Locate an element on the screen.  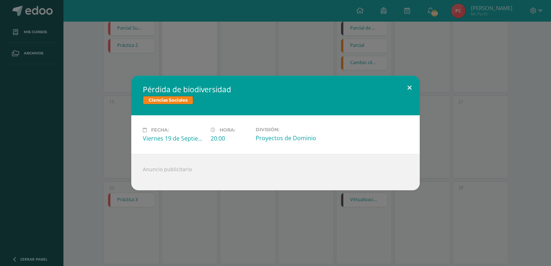
div: Viernes 19 de Septiembre is located at coordinates (174, 138).